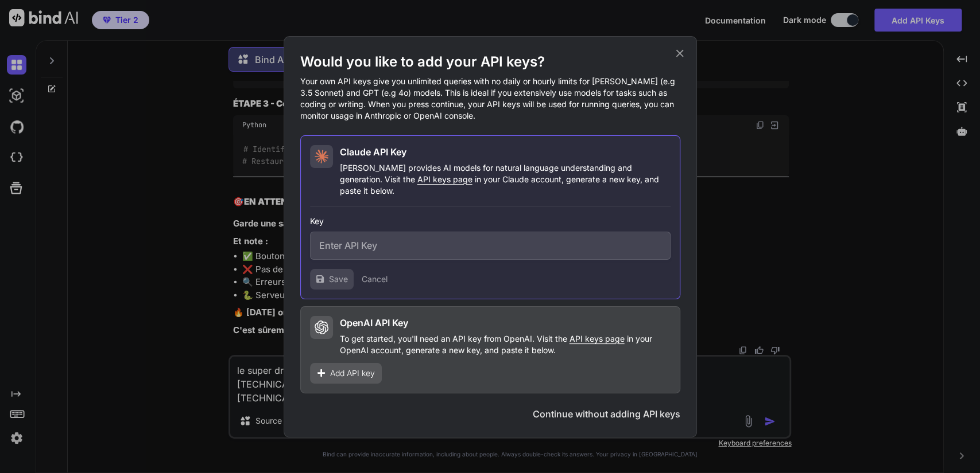 The width and height of the screenshot is (980, 473). Describe the element at coordinates (352, 374) in the screenshot. I see `span: Add API key` at that location.